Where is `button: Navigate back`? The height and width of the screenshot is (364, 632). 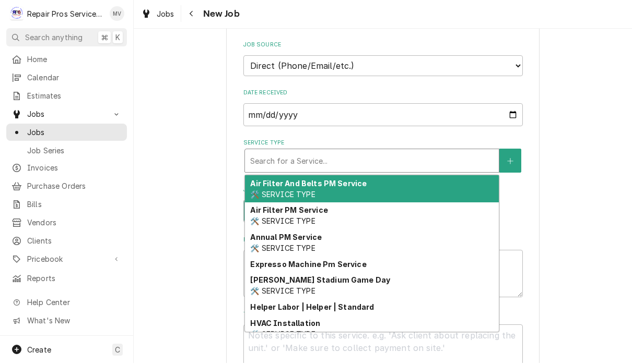 button: Navigate back is located at coordinates (192, 15).